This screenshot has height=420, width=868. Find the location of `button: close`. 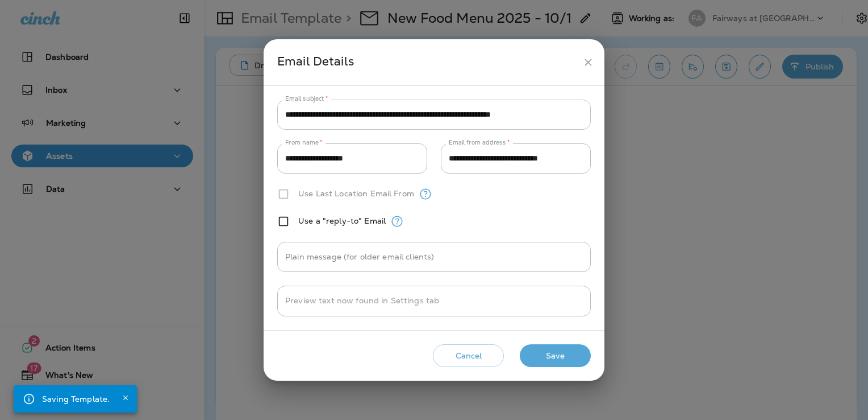

button: close is located at coordinates (588, 62).